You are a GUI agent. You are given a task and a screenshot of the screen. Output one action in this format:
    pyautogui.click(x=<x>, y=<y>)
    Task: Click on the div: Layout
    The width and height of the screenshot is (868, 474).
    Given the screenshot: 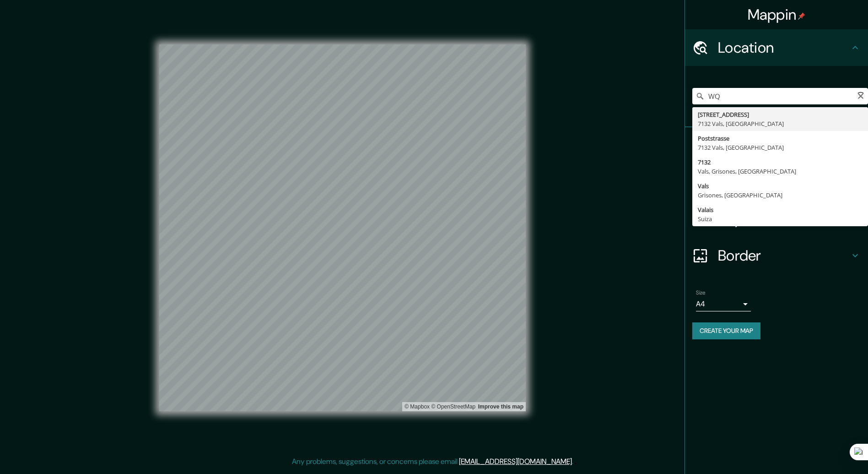 What is the action you would take?
    pyautogui.click(x=776, y=219)
    